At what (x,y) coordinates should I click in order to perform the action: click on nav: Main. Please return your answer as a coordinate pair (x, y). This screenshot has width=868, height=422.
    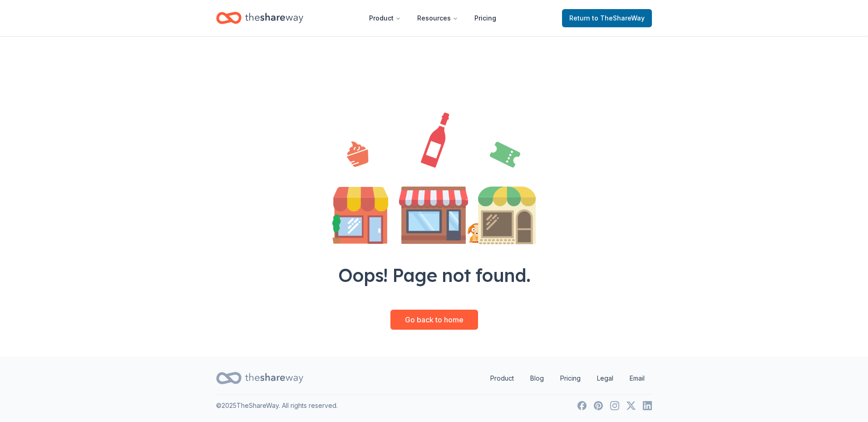
    Looking at the image, I should click on (433, 18).